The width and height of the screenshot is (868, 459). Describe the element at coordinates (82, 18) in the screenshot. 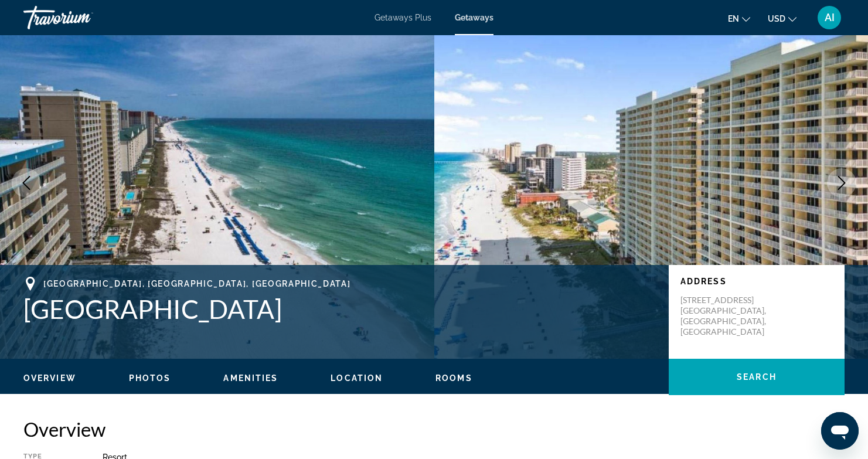

I see `a: Travorium` at that location.